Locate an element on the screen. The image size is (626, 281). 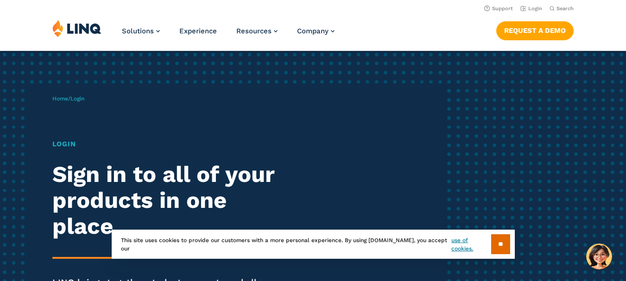
button: Open Search Bar is located at coordinates (562, 8).